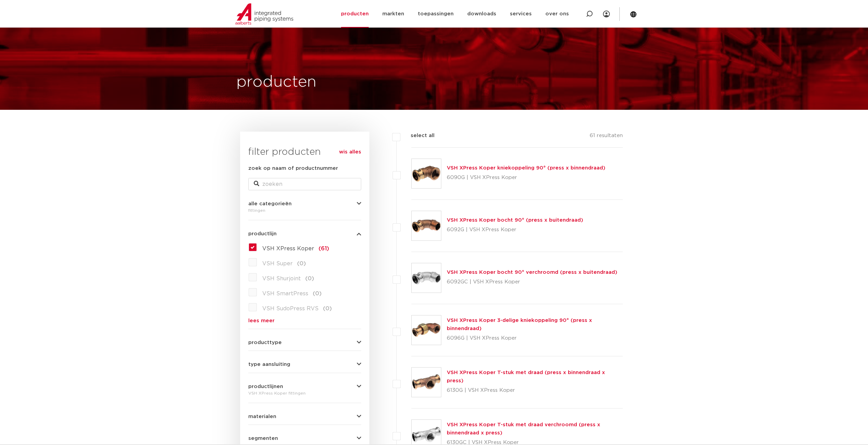  I want to click on img: Thumbnail for VSH XPress Koper kniekoppeling 90° (press x binnendraad), so click(426, 174).